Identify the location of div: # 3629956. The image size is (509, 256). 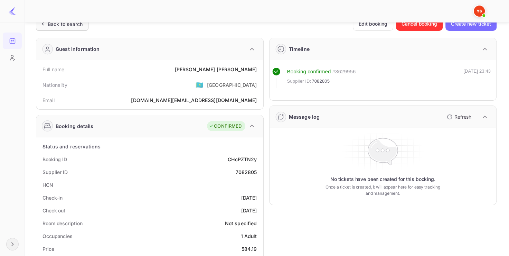
(344, 72).